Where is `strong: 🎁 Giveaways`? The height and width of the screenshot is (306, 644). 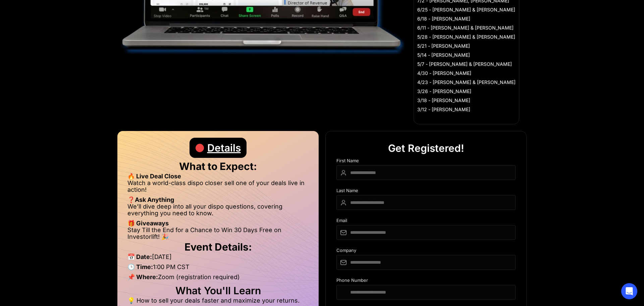
strong: 🎁 Giveaways is located at coordinates (148, 223).